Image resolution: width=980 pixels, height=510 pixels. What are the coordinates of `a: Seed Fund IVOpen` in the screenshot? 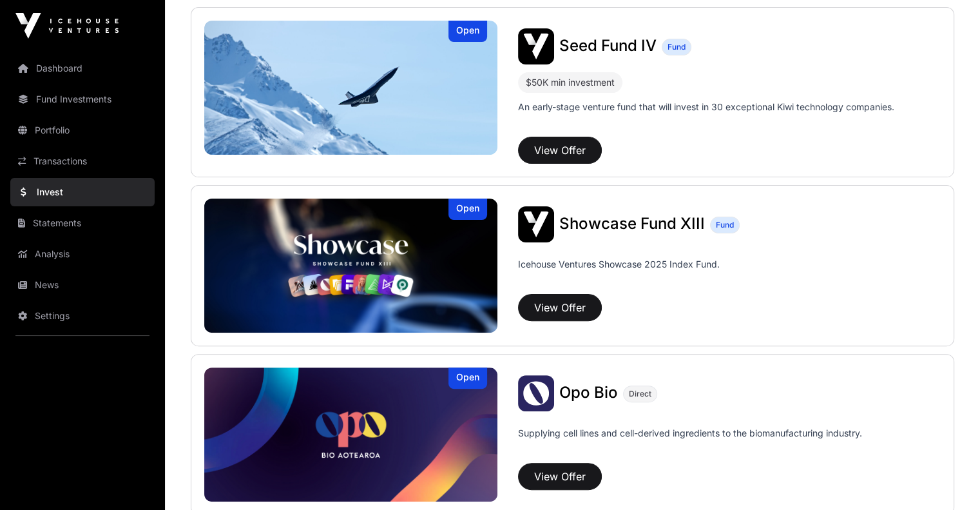 It's located at (350, 88).